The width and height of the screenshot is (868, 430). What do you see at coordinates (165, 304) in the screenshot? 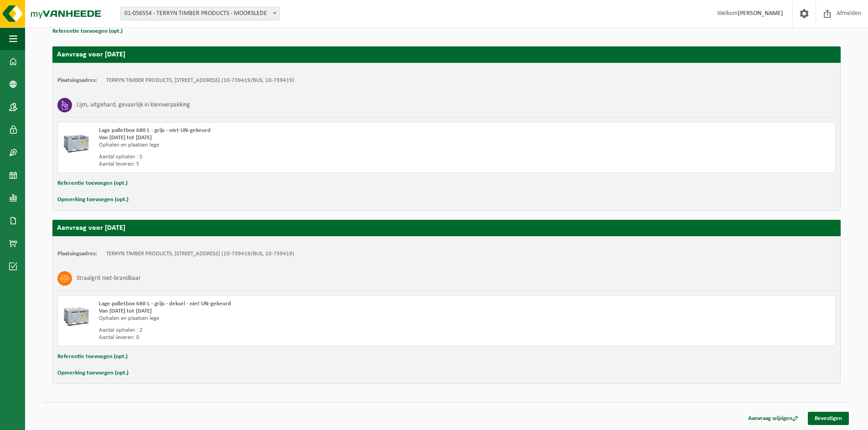
I see `span: Lage palletbox 680 L - grijs - deksel - niet UN-gekeurd` at bounding box center [165, 304].